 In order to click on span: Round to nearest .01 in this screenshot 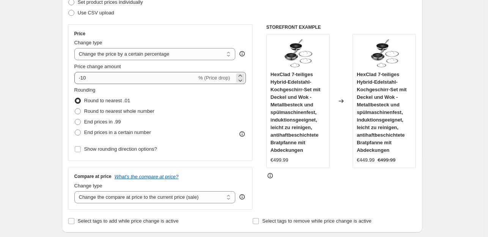, I will do `click(107, 100)`.